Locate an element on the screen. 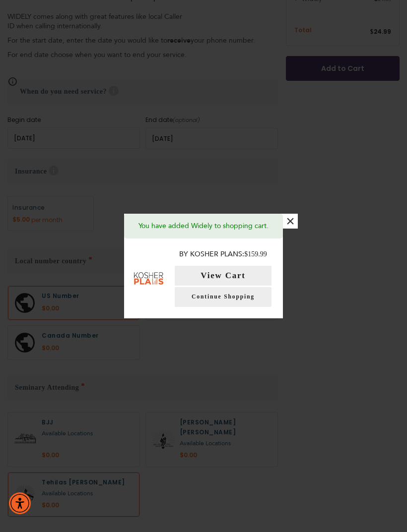 The image size is (407, 532). span: $159.99 is located at coordinates (255, 254).